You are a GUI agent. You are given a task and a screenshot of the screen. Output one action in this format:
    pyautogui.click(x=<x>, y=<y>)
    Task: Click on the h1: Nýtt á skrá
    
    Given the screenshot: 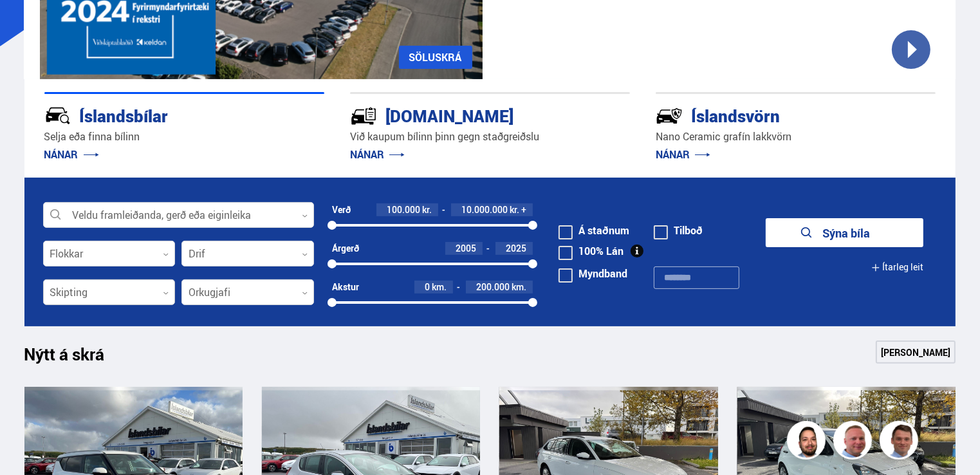 What is the action you would take?
    pyautogui.click(x=76, y=358)
    